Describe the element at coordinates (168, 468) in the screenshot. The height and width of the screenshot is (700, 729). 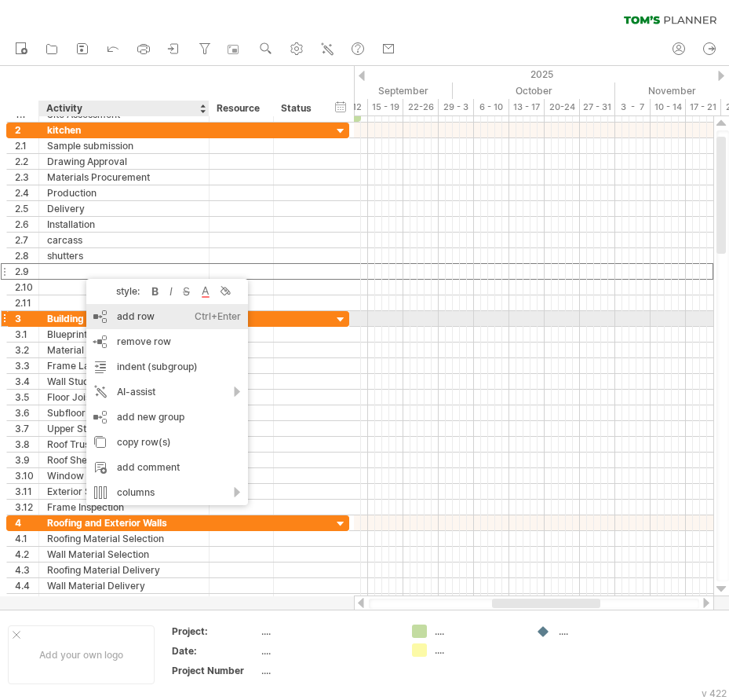
I see `div: add comment` at that location.